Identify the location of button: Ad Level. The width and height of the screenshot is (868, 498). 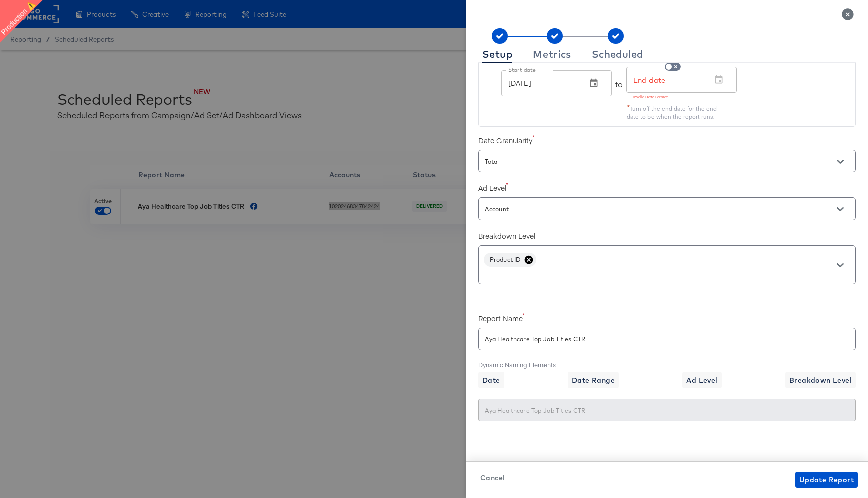
(702, 379).